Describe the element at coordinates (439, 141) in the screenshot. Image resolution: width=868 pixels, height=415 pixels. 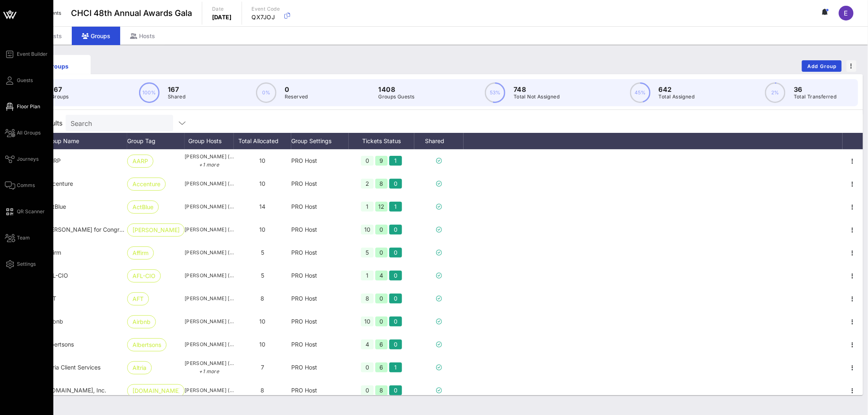
I see `div: Shared` at that location.